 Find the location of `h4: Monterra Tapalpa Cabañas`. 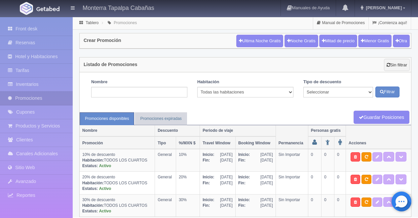

h4: Monterra Tapalpa Cabañas is located at coordinates (118, 7).